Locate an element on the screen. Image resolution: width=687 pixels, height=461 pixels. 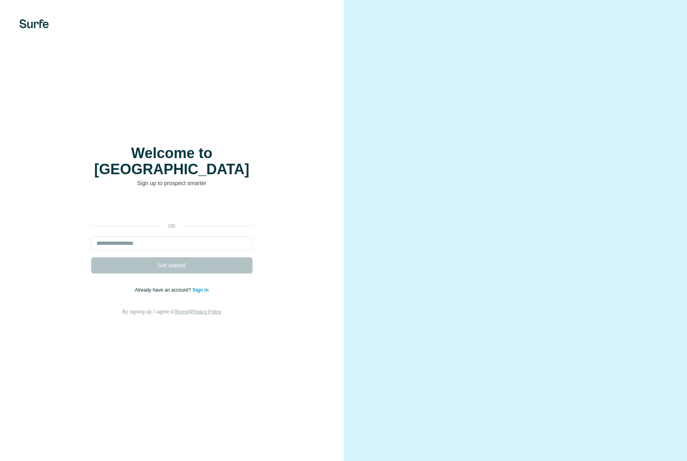
p: Sign up to prospect smarter is located at coordinates (172, 183).